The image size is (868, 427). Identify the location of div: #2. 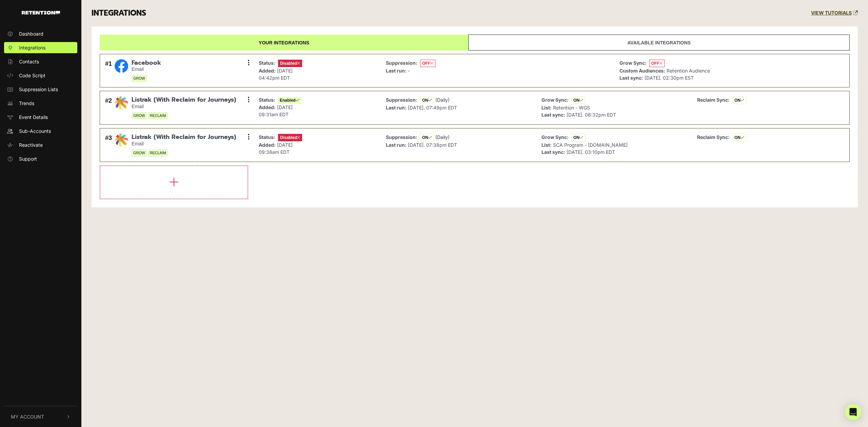
(109, 107).